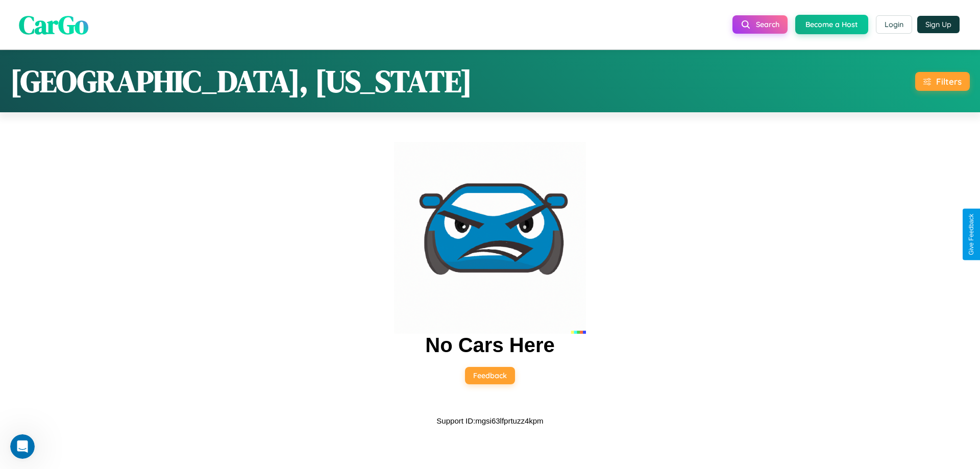  I want to click on button: Login, so click(893, 24).